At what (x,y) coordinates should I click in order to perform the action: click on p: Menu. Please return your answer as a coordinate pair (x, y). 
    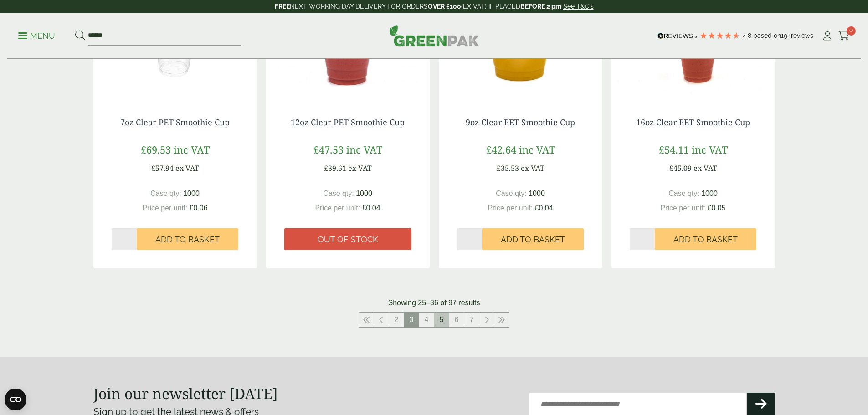
    Looking at the image, I should click on (37, 36).